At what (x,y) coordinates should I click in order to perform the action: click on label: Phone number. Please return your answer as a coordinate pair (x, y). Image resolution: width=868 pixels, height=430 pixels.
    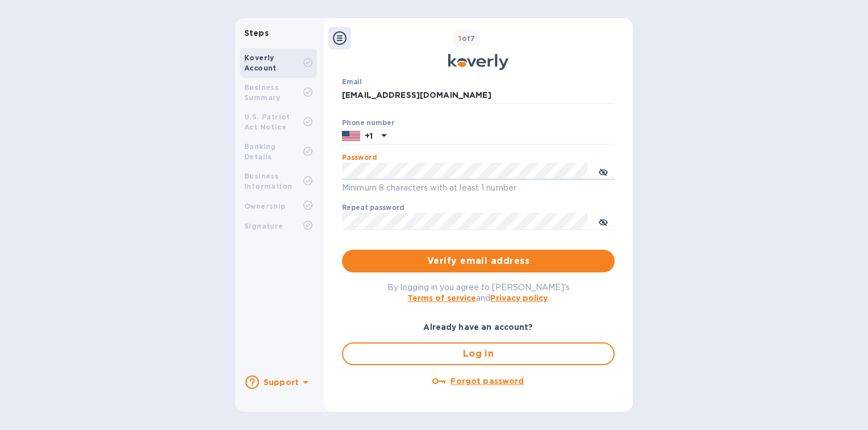
    Looking at the image, I should click on (368, 123).